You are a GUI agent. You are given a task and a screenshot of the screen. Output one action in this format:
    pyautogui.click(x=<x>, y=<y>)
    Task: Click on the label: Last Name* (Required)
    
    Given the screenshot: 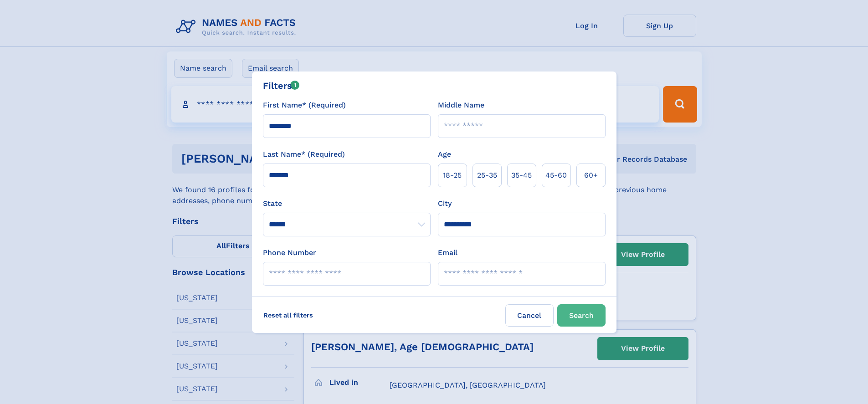 What is the action you would take?
    pyautogui.click(x=304, y=154)
    